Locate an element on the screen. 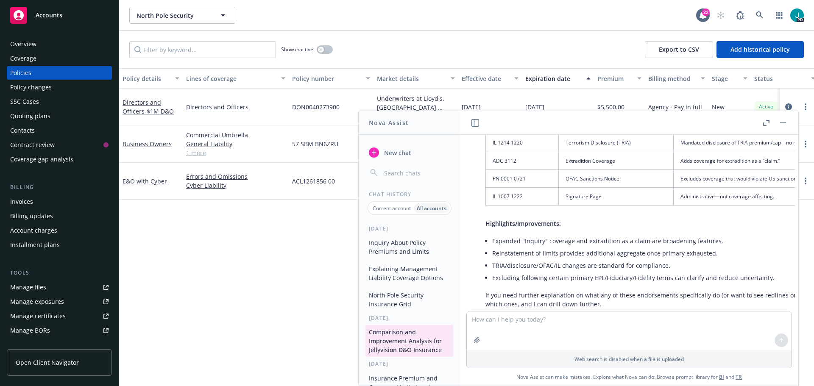 The height and width of the screenshot is (386, 814). td: PN 0001 0721 is located at coordinates (522, 178).